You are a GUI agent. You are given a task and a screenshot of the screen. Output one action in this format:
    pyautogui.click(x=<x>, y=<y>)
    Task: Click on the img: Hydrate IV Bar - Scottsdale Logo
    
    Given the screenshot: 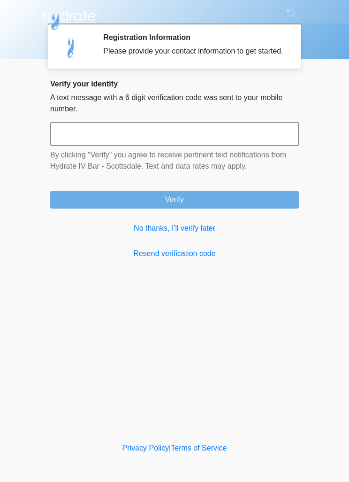 What is the action you would take?
    pyautogui.click(x=69, y=19)
    